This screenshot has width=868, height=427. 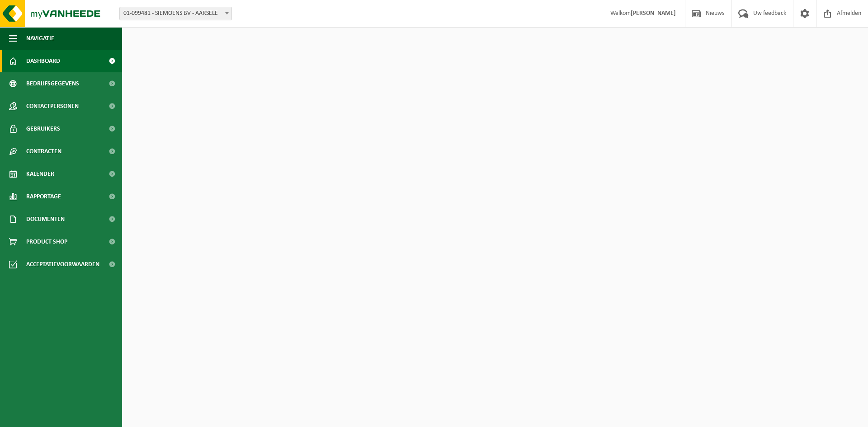 What do you see at coordinates (40, 39) in the screenshot?
I see `span: Navigatie` at bounding box center [40, 39].